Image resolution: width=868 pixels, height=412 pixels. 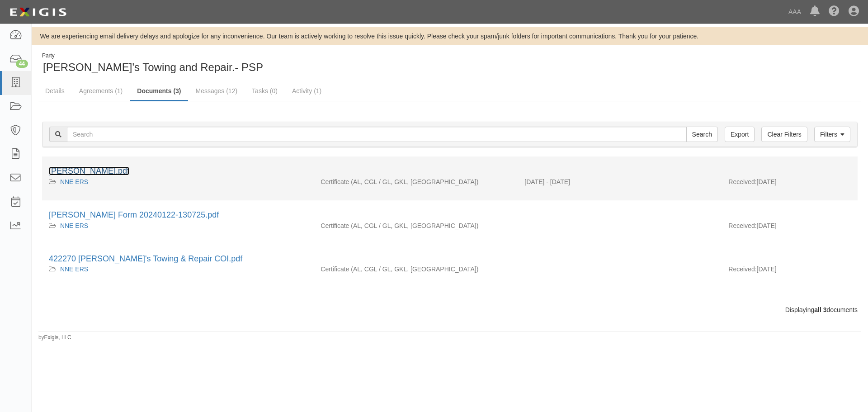 I want to click on div: Displaying documents, so click(x=450, y=310).